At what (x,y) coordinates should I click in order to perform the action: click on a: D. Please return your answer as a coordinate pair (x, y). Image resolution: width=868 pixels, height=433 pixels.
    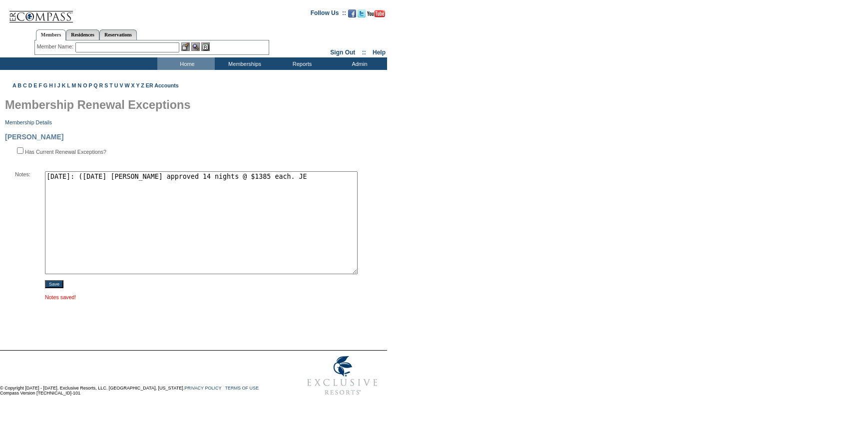
    Looking at the image, I should click on (31, 86).